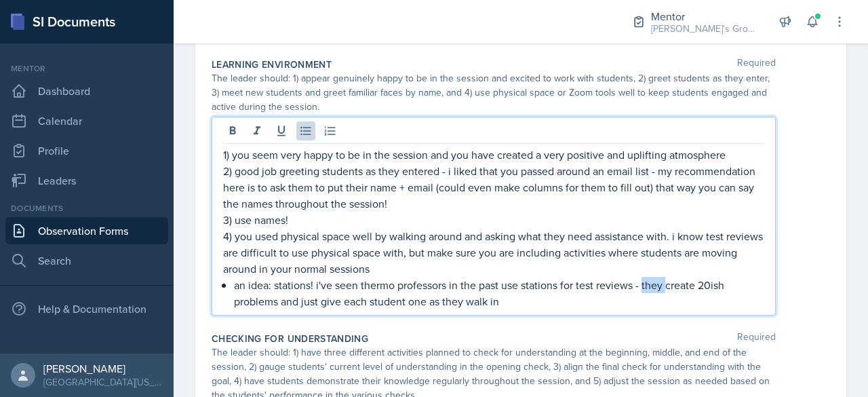  What do you see at coordinates (494, 220) in the screenshot?
I see `p: 3) use names!` at bounding box center [494, 220].